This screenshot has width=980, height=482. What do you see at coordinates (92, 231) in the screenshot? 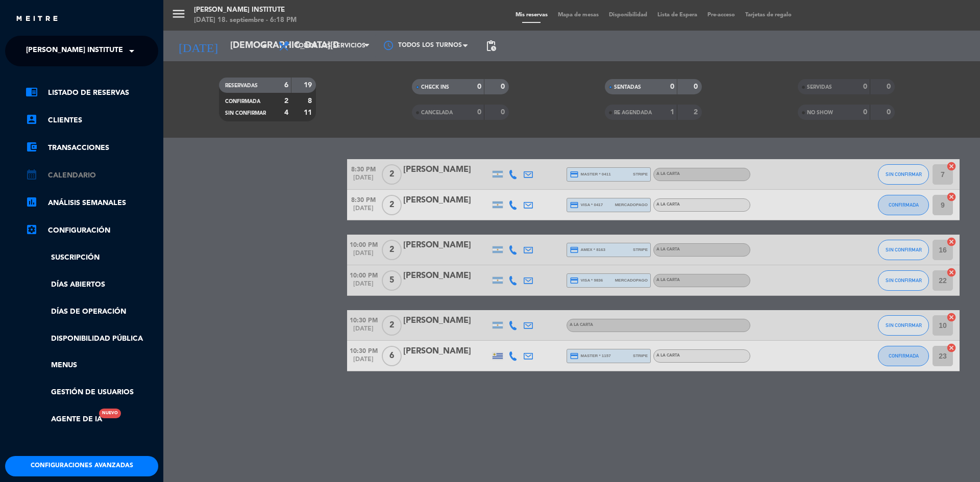
I see `a: Configuración` at bounding box center [92, 231].